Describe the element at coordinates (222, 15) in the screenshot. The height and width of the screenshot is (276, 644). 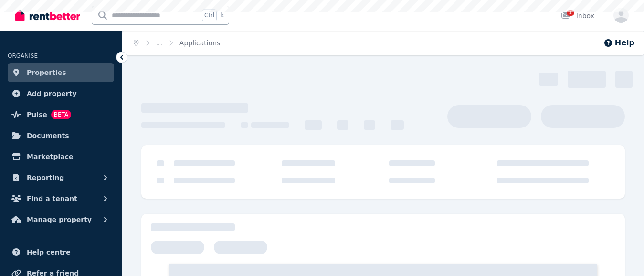
I see `span: k` at that location.